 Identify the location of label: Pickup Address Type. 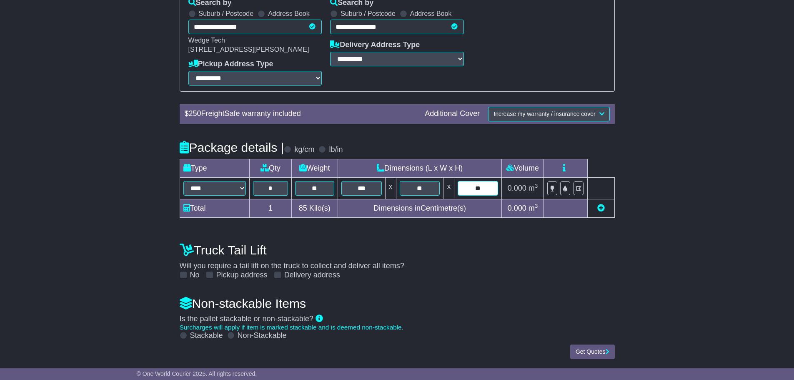
(231, 64).